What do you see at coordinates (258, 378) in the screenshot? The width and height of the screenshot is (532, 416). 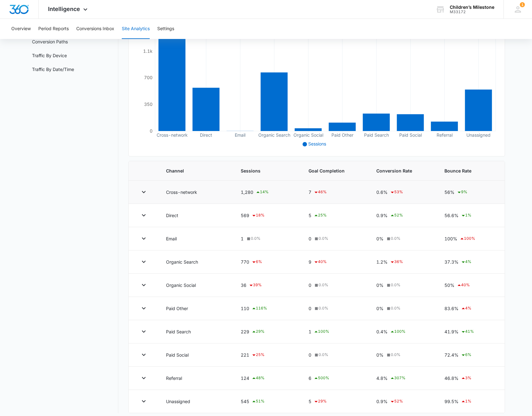 I see `div: 48 %` at bounding box center [258, 378].